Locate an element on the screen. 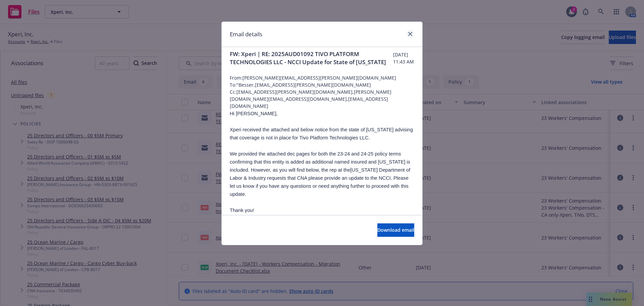 Image resolution: width=644 pixels, height=306 pixels. h1: Email details is located at coordinates (246, 34).